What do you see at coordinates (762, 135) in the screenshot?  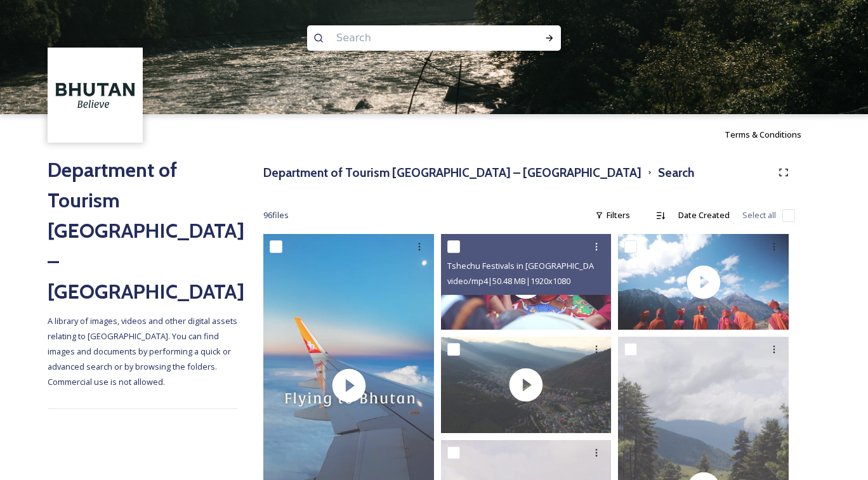 I see `span: Terms & Conditions` at bounding box center [762, 135].